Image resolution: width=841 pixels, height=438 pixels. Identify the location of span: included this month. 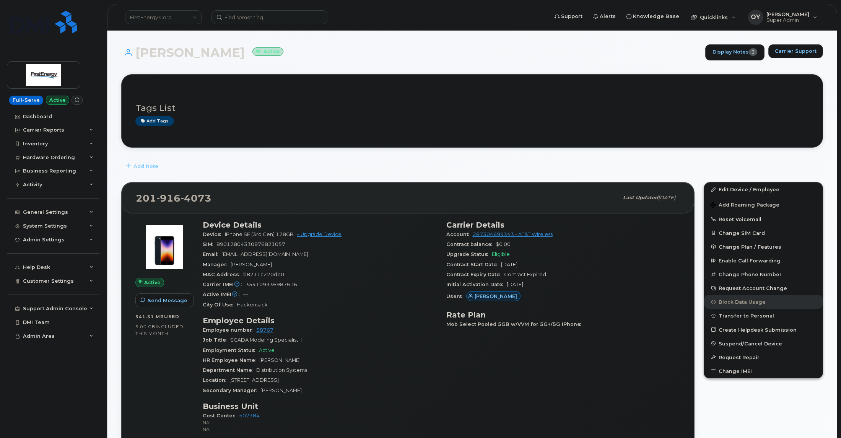
(160, 330).